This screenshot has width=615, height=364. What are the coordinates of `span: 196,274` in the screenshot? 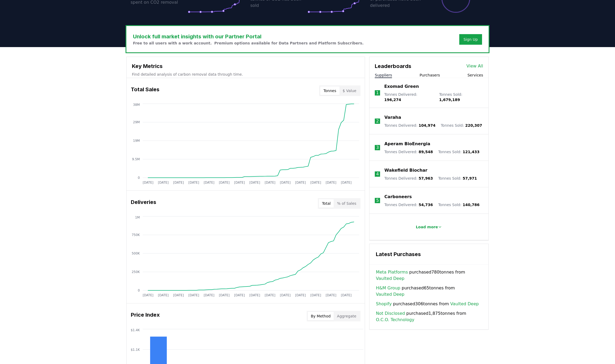 It's located at (393, 100).